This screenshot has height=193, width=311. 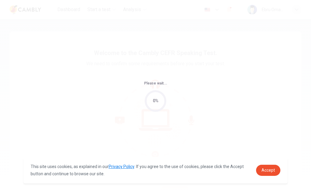 I want to click on span: This site uses cookies, as explained in our . If you agree to the use of cookies, please click th..., so click(x=137, y=170).